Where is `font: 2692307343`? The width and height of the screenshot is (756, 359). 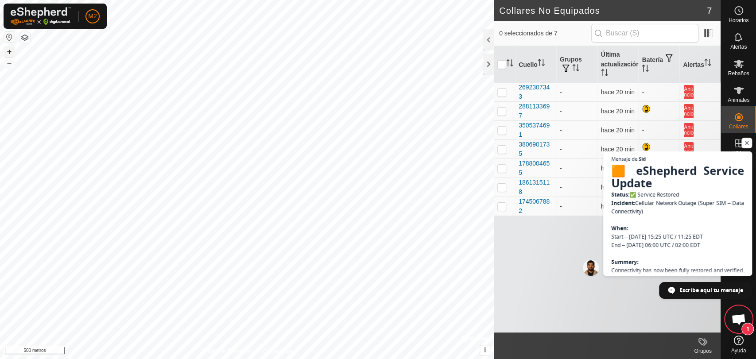 font: 2692307343 is located at coordinates (534, 92).